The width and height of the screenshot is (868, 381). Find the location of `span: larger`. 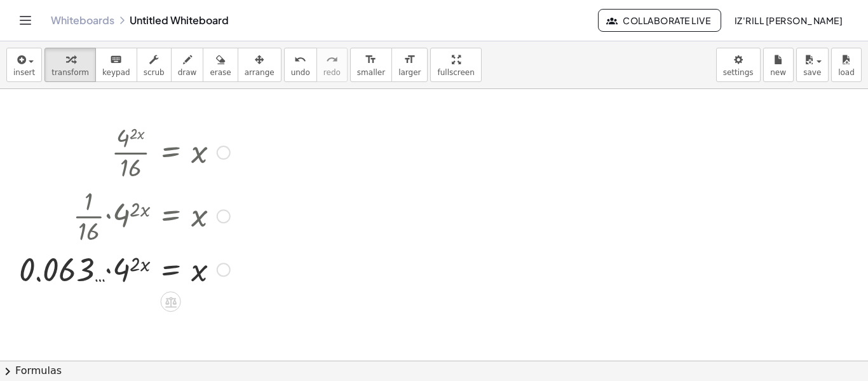

span: larger is located at coordinates (409, 73).